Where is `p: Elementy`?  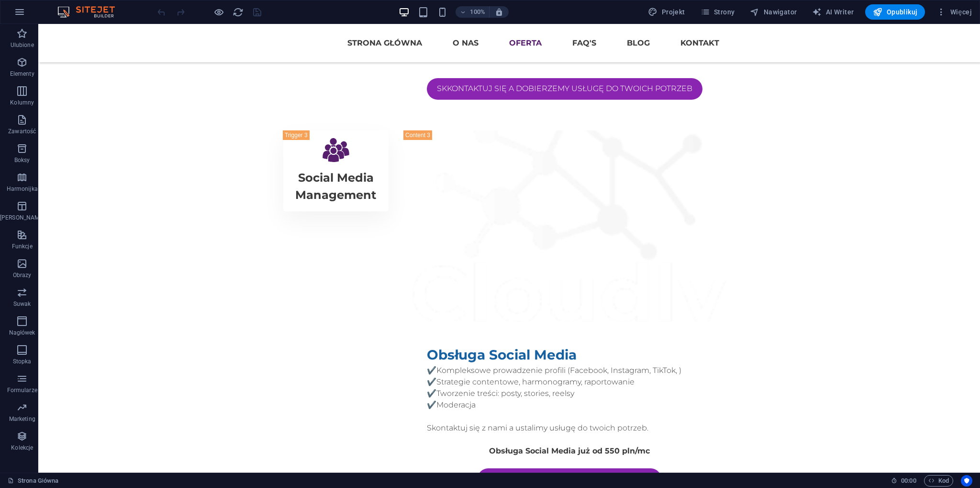 p: Elementy is located at coordinates (22, 74).